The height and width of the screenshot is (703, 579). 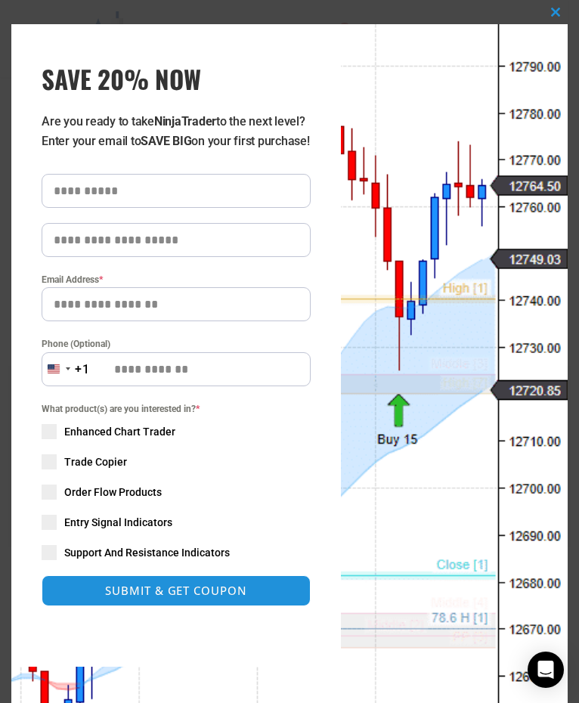 What do you see at coordinates (176, 280) in the screenshot?
I see `label: Email Address` at bounding box center [176, 280].